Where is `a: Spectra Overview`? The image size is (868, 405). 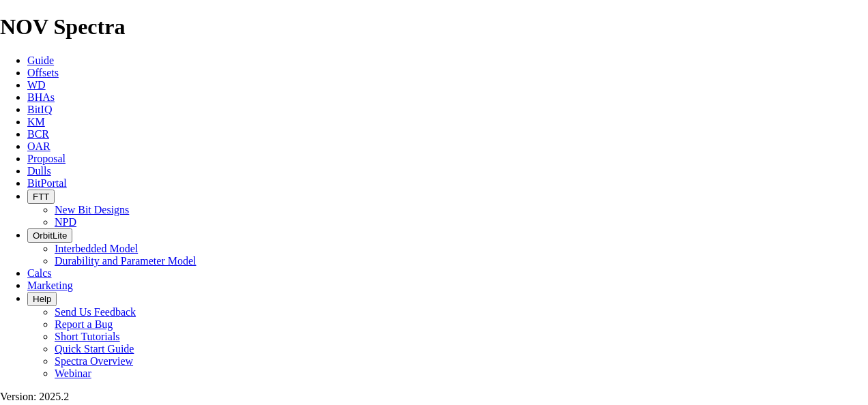 a: Spectra Overview is located at coordinates (93, 361).